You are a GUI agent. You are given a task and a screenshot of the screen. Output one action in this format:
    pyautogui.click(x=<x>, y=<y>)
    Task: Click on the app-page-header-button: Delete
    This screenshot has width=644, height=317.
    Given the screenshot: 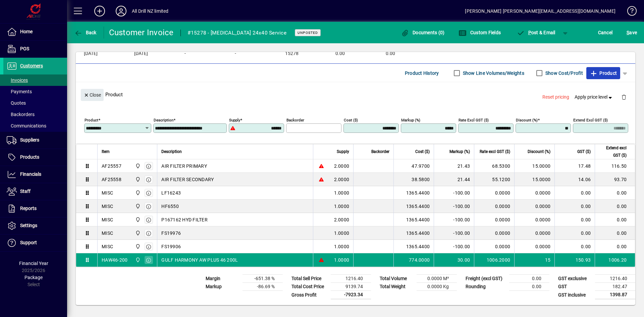 What is the action you would take?
    pyautogui.click(x=624, y=97)
    